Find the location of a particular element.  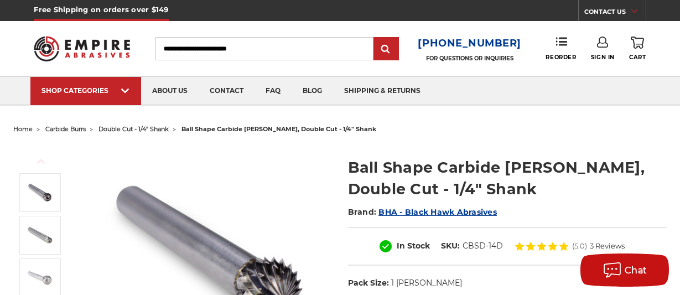

a: contact is located at coordinates (226, 91).